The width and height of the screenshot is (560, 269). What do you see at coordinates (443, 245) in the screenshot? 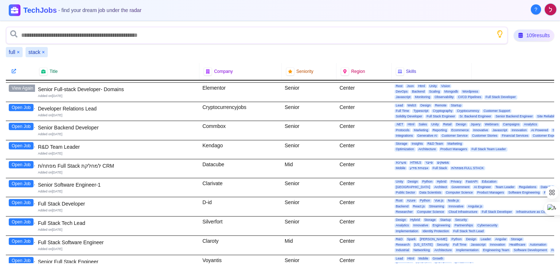
I see `span: Security` at bounding box center [443, 245].